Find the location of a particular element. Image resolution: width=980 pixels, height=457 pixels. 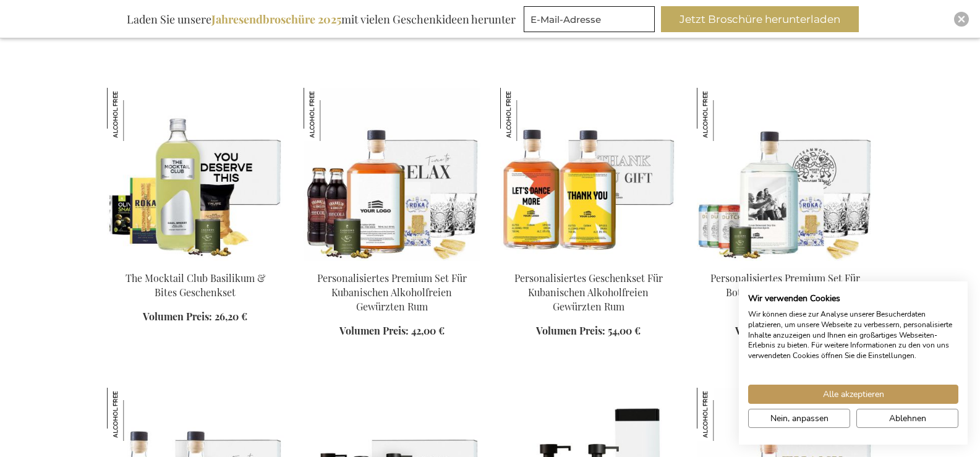

a: The Mocktail Club Basilikum & Bites Geschenkset The Mocktail Club Basilikum & Bites Geschenkset is located at coordinates (195, 262).